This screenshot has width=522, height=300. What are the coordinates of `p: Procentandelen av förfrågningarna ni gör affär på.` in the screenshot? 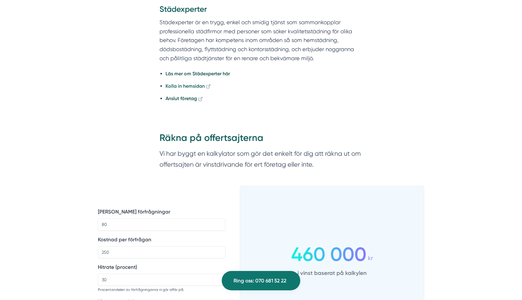 It's located at (162, 289).